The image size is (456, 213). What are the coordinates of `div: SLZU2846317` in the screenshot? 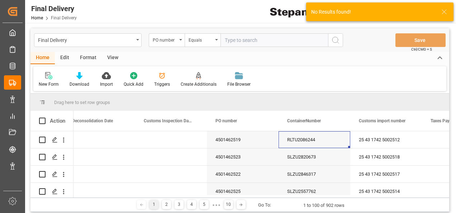 It's located at (315, 174).